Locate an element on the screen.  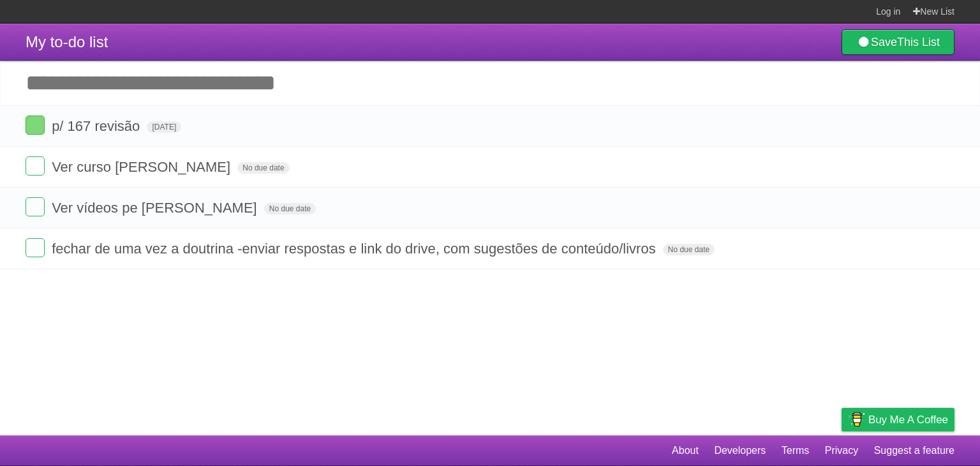
a: Privacy is located at coordinates (841, 450).